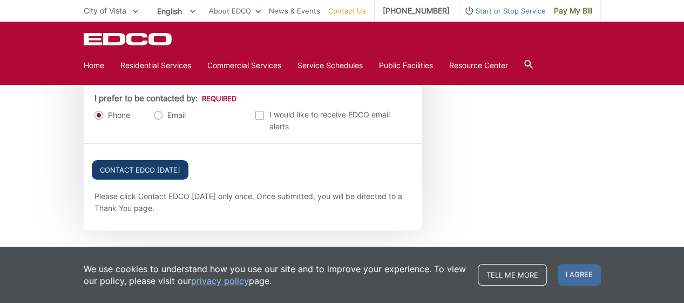 The image size is (684, 303). What do you see at coordinates (513, 274) in the screenshot?
I see `a: Tell me more` at bounding box center [513, 274].